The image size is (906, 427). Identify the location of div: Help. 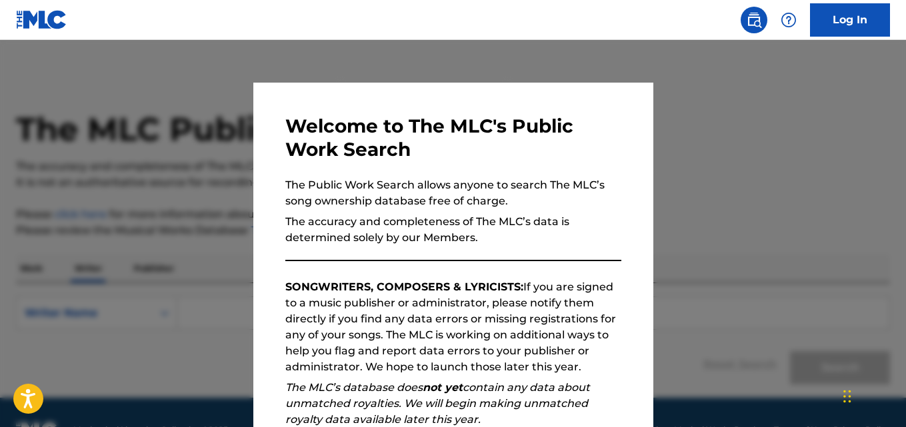
(788, 20).